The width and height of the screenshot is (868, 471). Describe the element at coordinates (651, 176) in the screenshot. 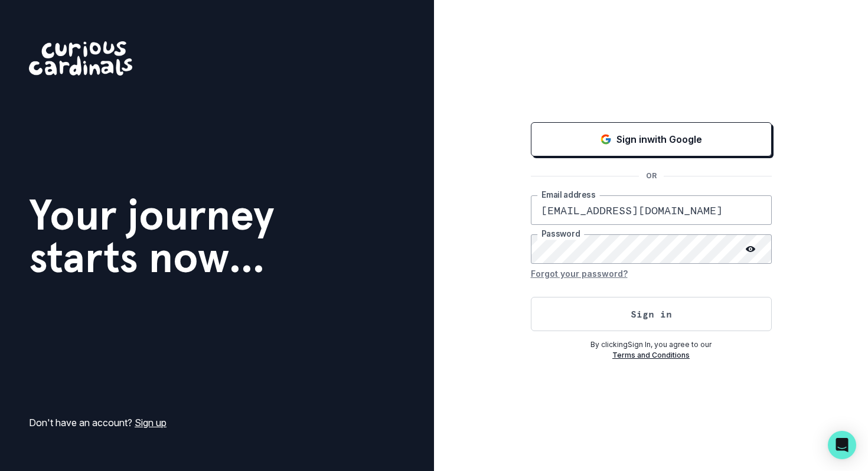

I see `p: OR` at that location.